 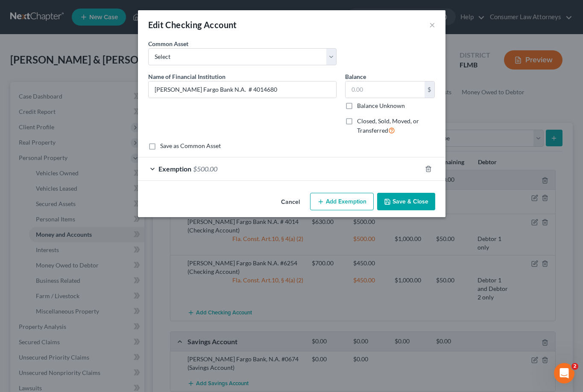 What do you see at coordinates (175, 169) in the screenshot?
I see `span: Exemption` at bounding box center [175, 169].